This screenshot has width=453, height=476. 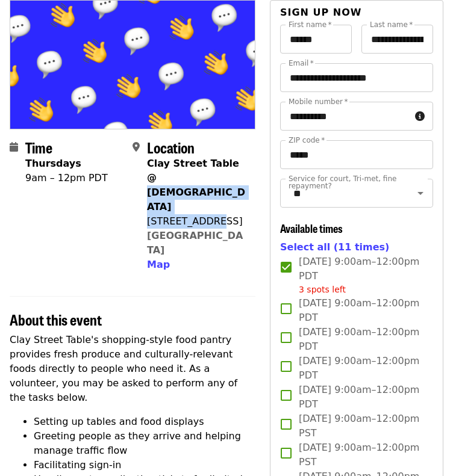 I want to click on span: Select all (11 times), so click(x=334, y=247).